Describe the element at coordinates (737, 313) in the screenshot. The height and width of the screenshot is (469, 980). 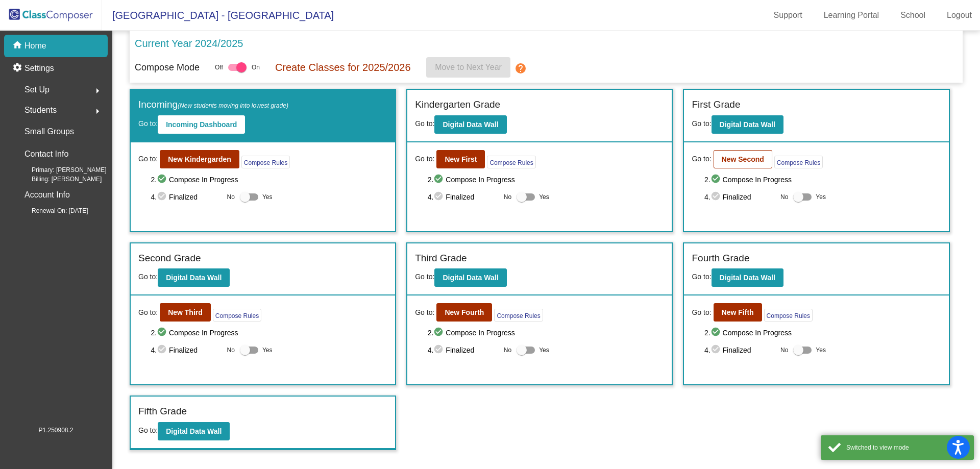
I see `button: New Fifth` at that location.